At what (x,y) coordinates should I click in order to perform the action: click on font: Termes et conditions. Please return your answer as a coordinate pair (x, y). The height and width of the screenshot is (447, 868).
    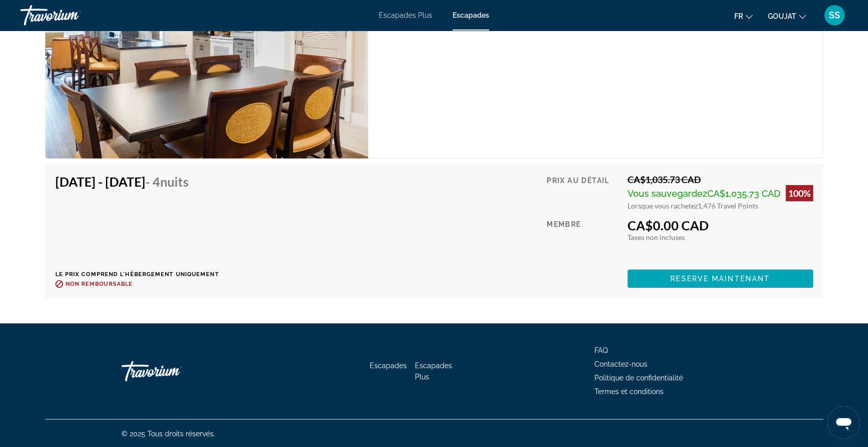
    Looking at the image, I should click on (629, 392).